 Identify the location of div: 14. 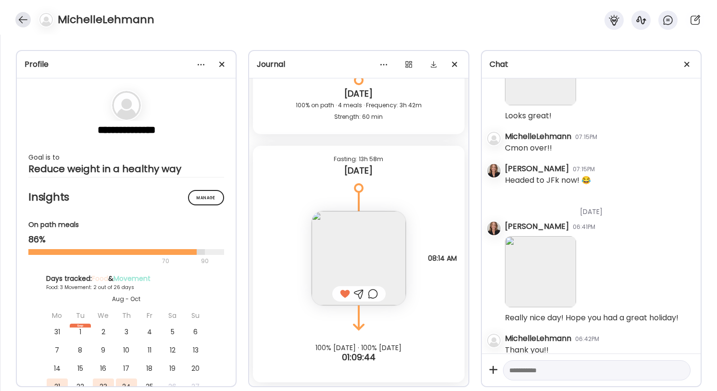
(57, 369).